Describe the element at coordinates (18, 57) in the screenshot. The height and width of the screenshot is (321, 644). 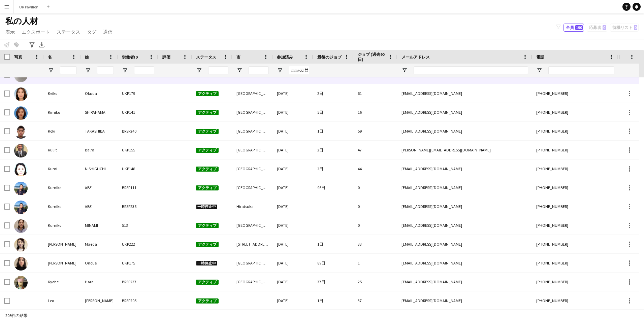
I see `span: 写真` at that location.